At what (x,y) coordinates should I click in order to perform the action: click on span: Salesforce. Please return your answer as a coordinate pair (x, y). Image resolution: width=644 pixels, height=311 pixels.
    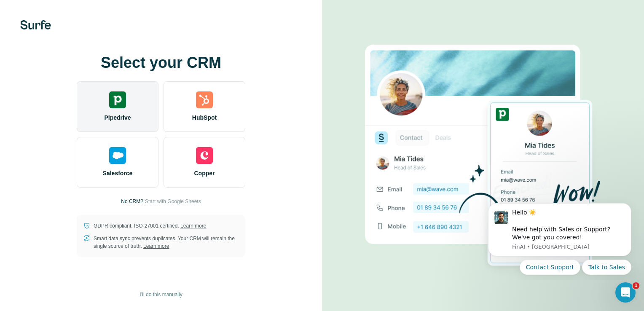
    Looking at the image, I should click on (118, 173).